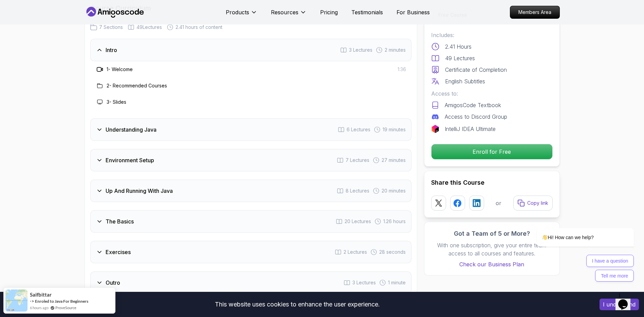 The height and width of the screenshot is (317, 644). What do you see at coordinates (199, 27) in the screenshot?
I see `span: 2.41 hours of content` at bounding box center [199, 27].